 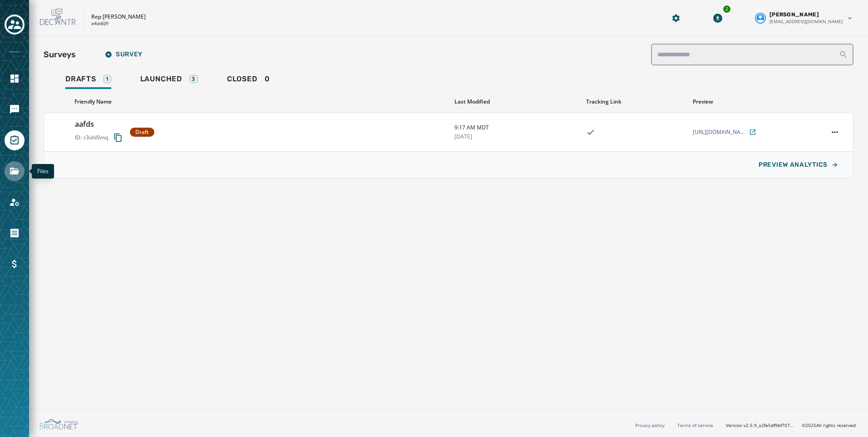 What do you see at coordinates (517, 102) in the screenshot?
I see `div: Last Modified` at bounding box center [517, 102].